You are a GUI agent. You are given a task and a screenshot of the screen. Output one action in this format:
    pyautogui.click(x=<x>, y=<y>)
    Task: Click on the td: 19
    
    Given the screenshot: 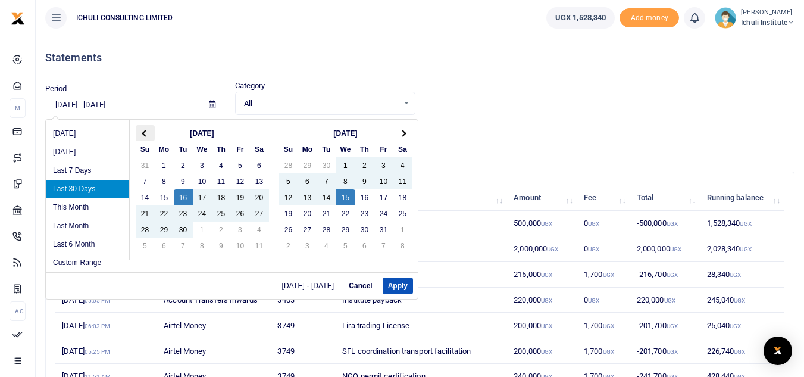 What is the action you would take?
    pyautogui.click(x=240, y=197)
    